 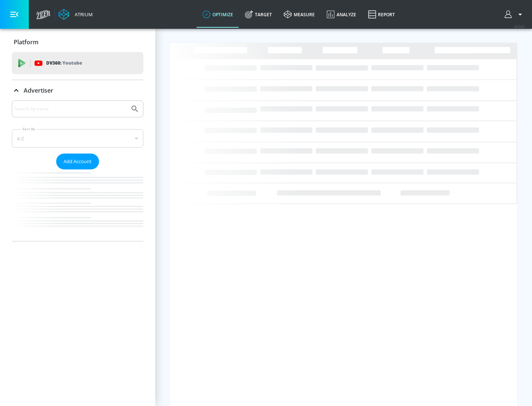 I want to click on a: optimize, so click(x=217, y=14).